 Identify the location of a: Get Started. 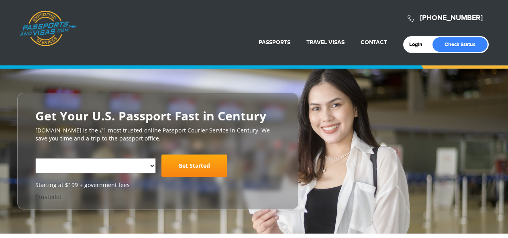
(194, 166).